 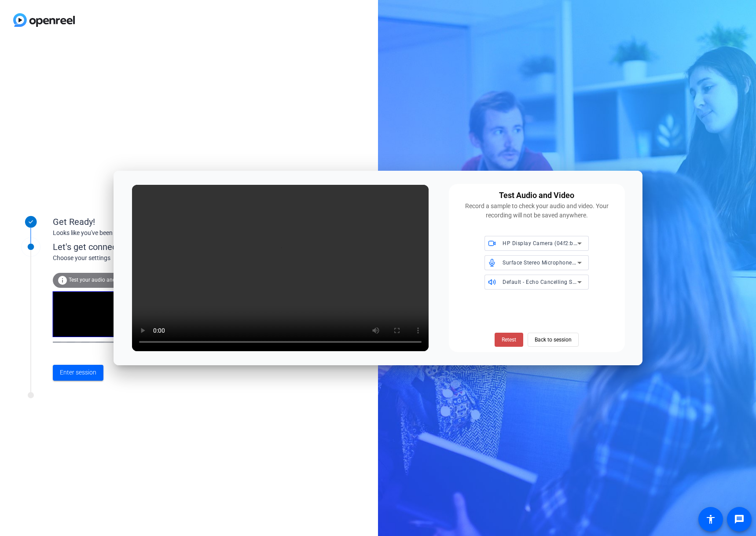 I want to click on span: Back to session, so click(x=553, y=339).